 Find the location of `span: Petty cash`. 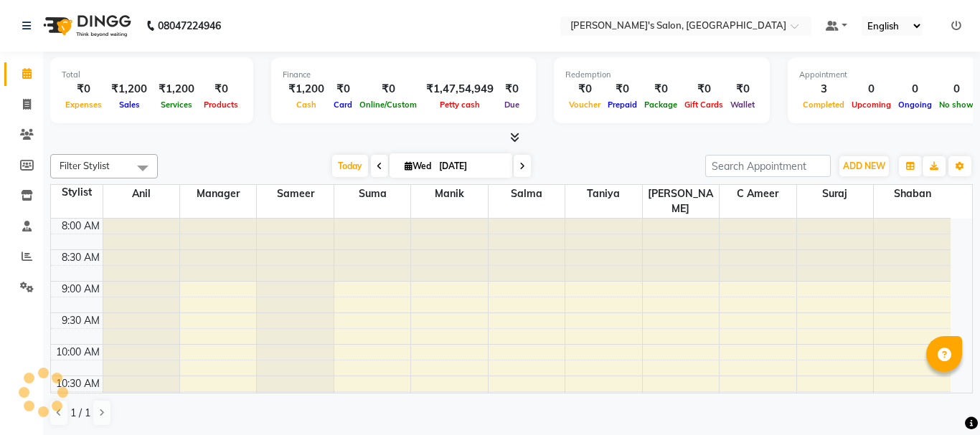

span: Petty cash is located at coordinates (460, 104).